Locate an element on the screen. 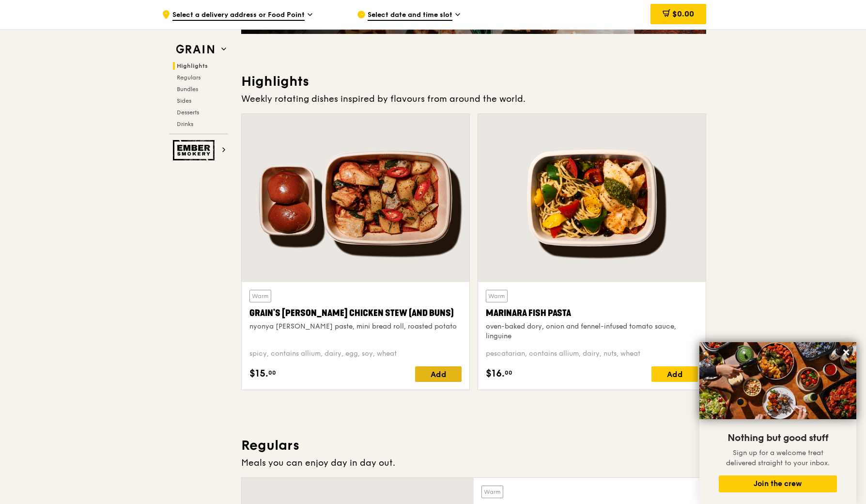 Image resolution: width=866 pixels, height=504 pixels. span: Sides is located at coordinates (184, 101).